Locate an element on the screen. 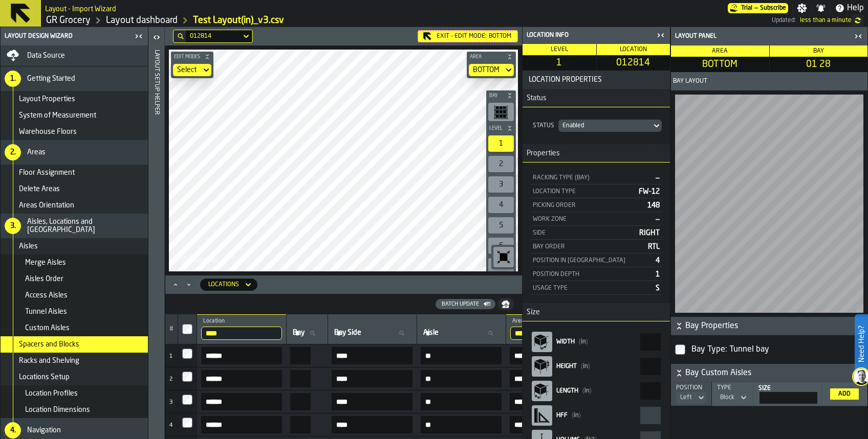 Image resolution: width=868 pixels, height=439 pixels. div: 5 is located at coordinates (501, 226).